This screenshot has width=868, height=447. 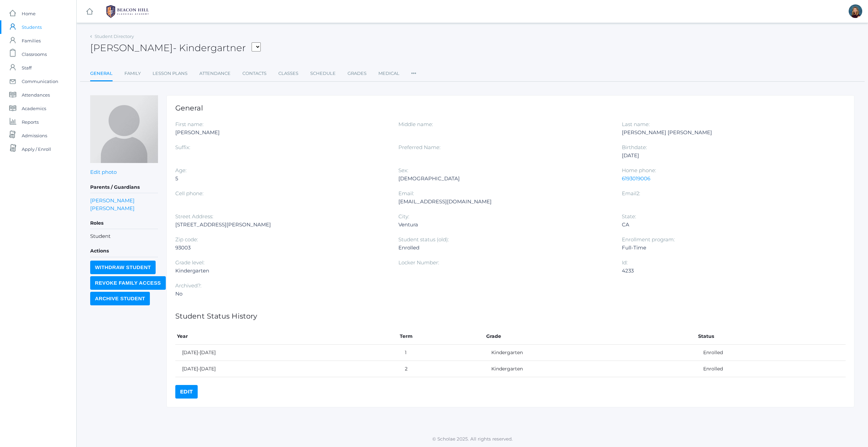 What do you see at coordinates (183, 147) in the screenshot?
I see `label: Suffix:` at bounding box center [183, 147].